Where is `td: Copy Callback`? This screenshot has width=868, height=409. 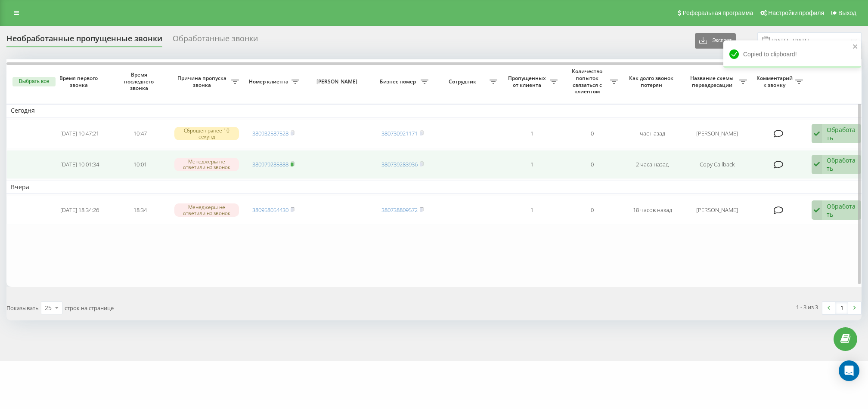
td: Copy Callback is located at coordinates (717, 165).